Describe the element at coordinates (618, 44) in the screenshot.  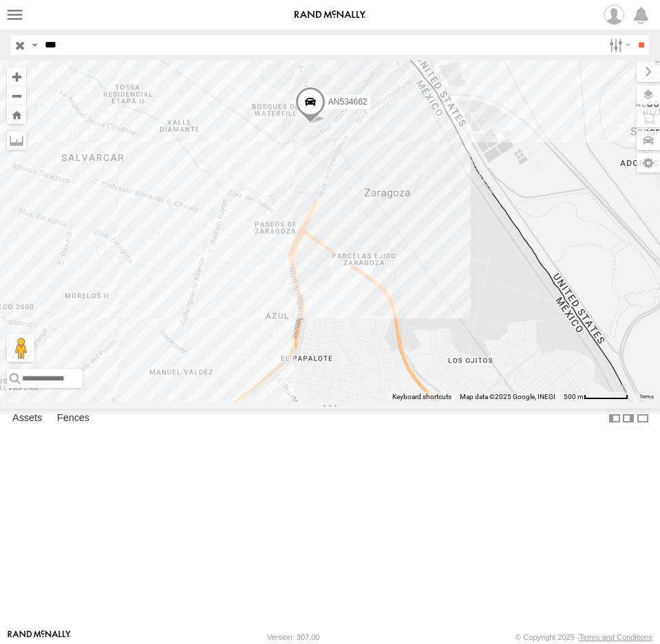
I see `label: Search Filter Options` at that location.